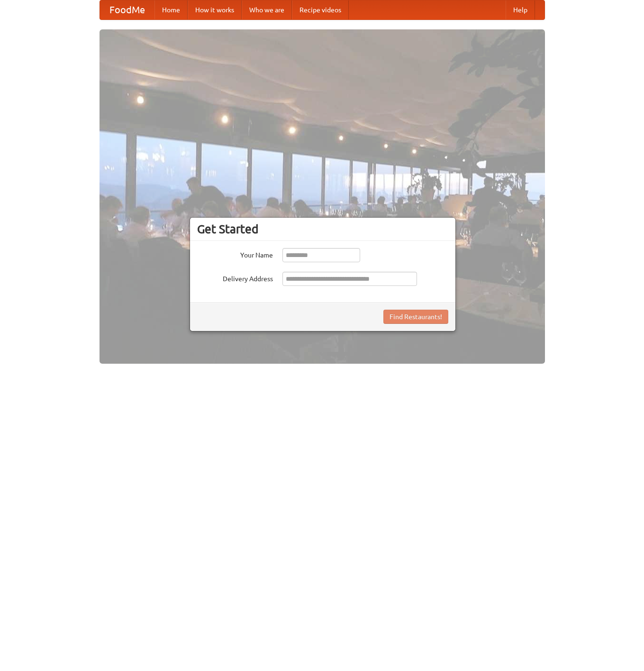  Describe the element at coordinates (323, 229) in the screenshot. I see `h3: Get Started` at that location.